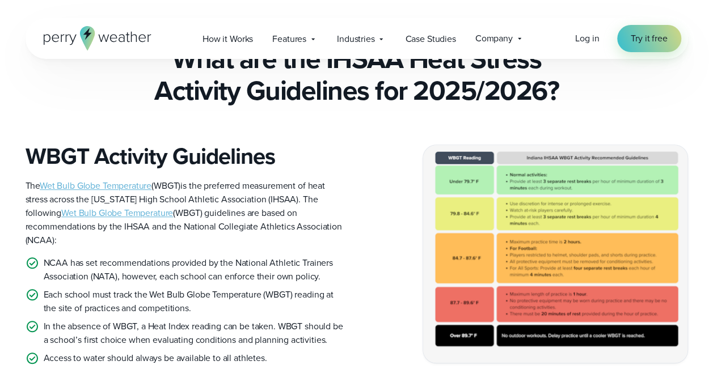 The width and height of the screenshot is (713, 382). What do you see at coordinates (649, 39) in the screenshot?
I see `span: Try it free` at bounding box center [649, 39].